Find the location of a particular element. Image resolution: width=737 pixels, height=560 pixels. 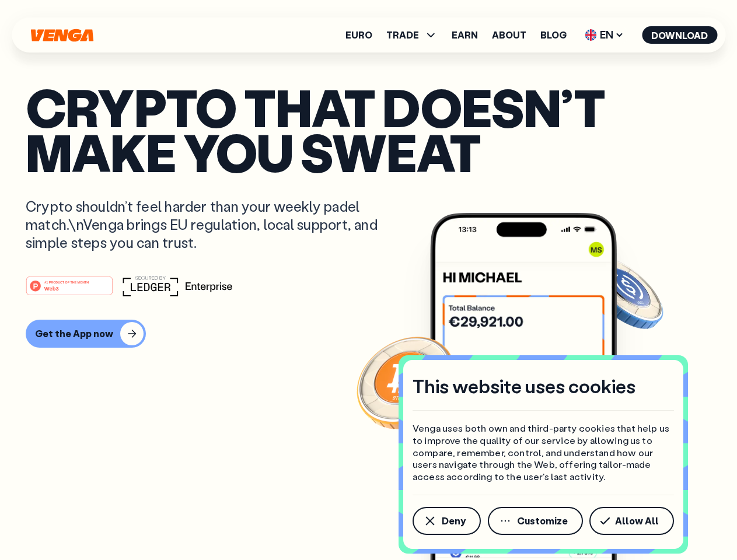

button: Allow All is located at coordinates (631, 521).